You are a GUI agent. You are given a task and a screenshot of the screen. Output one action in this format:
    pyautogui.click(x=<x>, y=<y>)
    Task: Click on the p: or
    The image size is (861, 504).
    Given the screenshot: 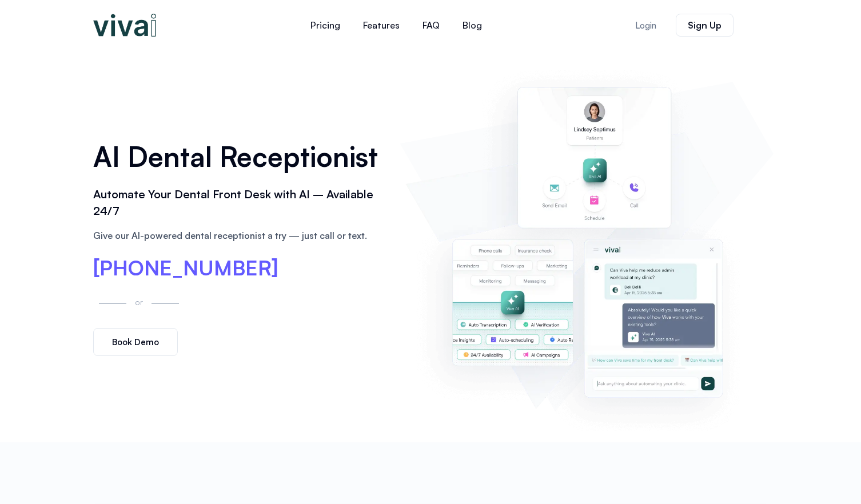 What is the action you would take?
    pyautogui.click(x=139, y=302)
    